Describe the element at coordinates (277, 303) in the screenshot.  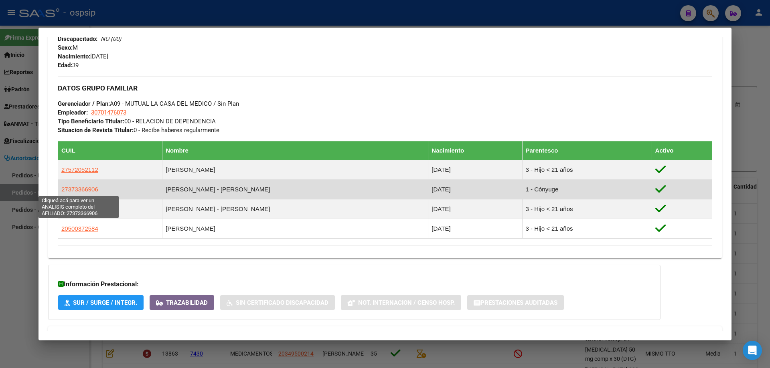
I see `button: Sin Certificado Discapacidad` at that location.